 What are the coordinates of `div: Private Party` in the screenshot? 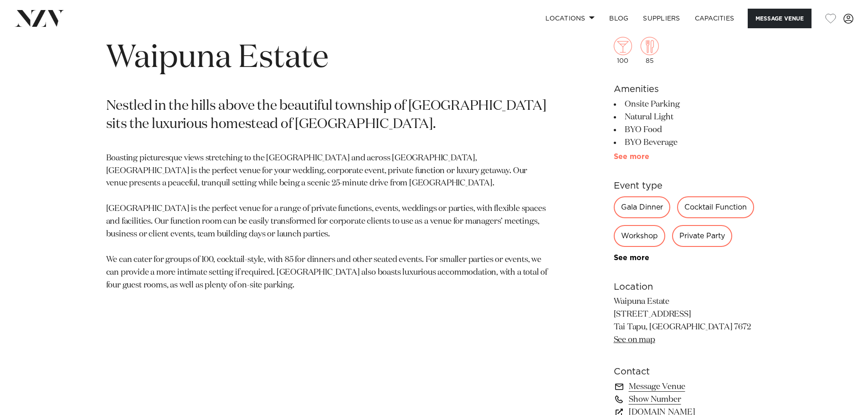 It's located at (702, 236).